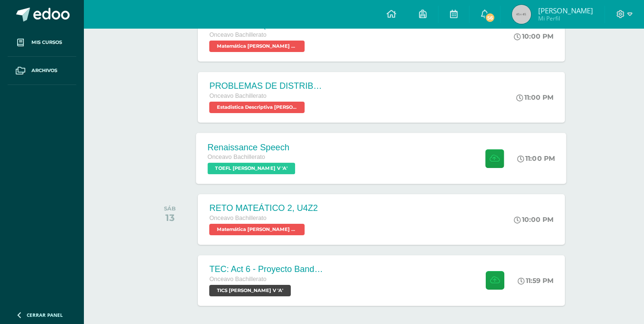  Describe the element at coordinates (490, 18) in the screenshot. I see `span: 56` at that location.